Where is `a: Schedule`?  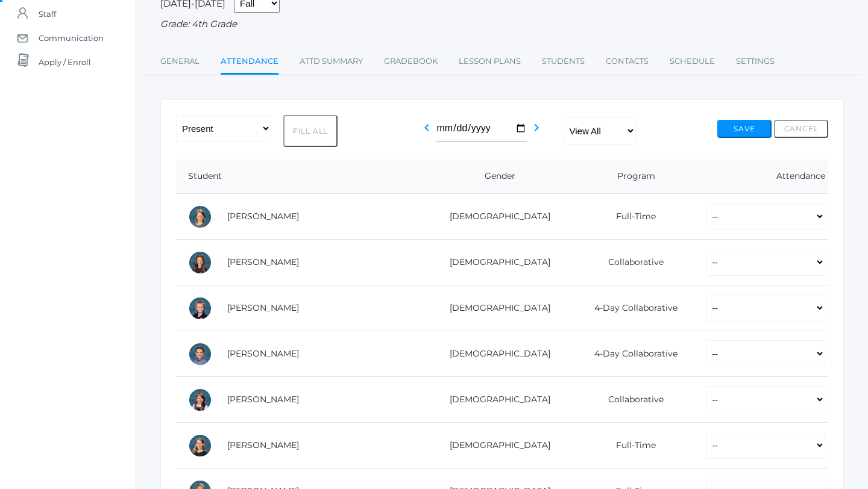 a: Schedule is located at coordinates (691, 61).